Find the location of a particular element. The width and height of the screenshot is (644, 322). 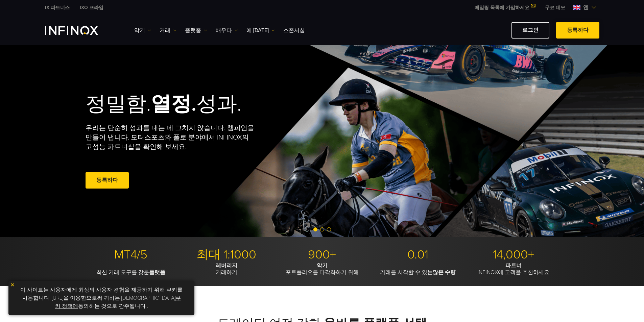

span: 슬라이드 1로 이동 is located at coordinates (315, 229).